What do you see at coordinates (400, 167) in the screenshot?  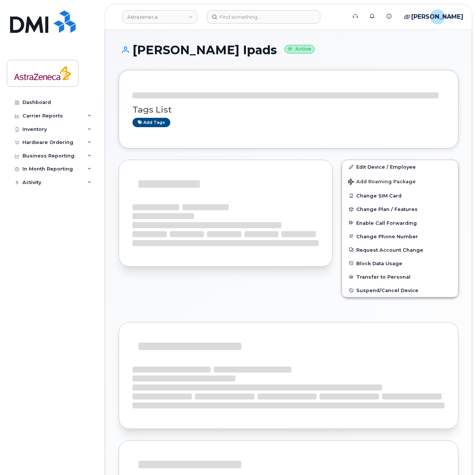 I see `a: Edit Device / Employee` at bounding box center [400, 167].